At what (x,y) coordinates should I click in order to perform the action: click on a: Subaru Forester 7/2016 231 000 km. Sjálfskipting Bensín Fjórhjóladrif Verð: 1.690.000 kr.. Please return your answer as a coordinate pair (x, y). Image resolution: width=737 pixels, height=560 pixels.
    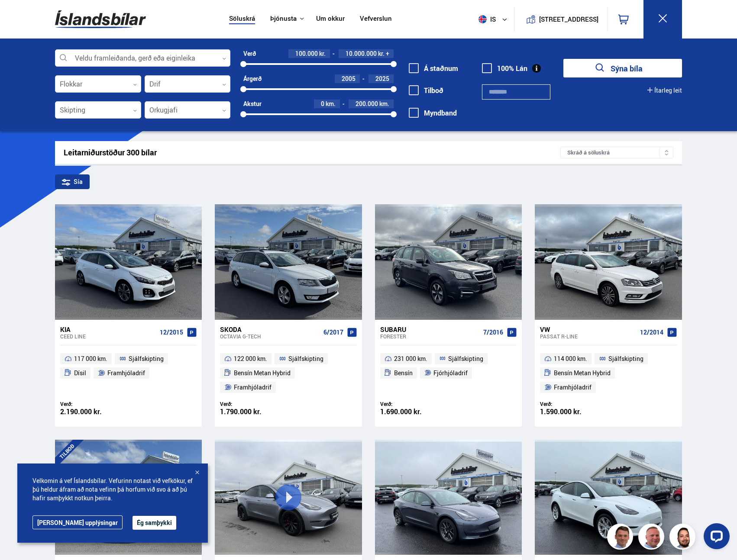
    Looking at the image, I should click on (448, 373).